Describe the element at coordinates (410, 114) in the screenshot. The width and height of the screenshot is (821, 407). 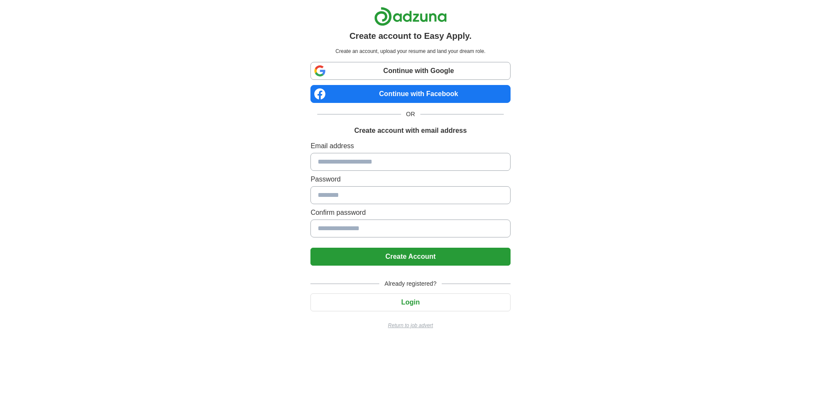
I see `span: OR` at that location.